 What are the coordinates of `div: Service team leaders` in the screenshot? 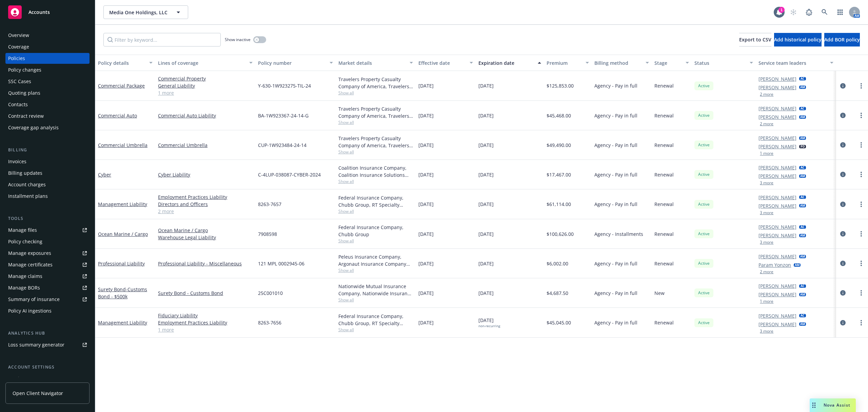 It's located at (792, 63).